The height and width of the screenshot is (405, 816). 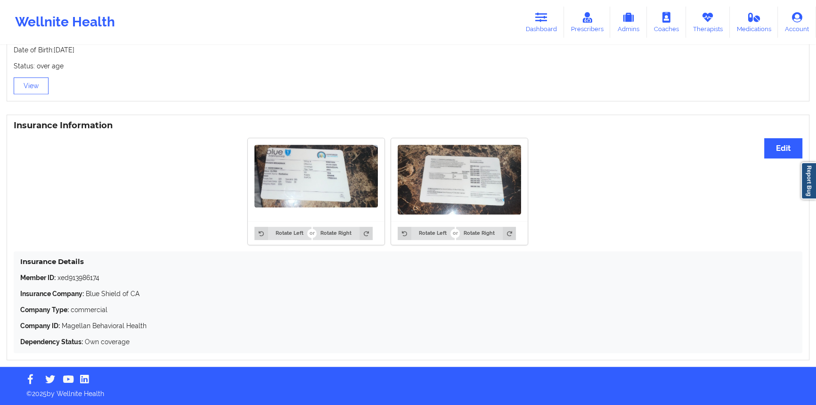 What do you see at coordinates (51, 342) in the screenshot?
I see `strong: Dependency Status:` at bounding box center [51, 342].